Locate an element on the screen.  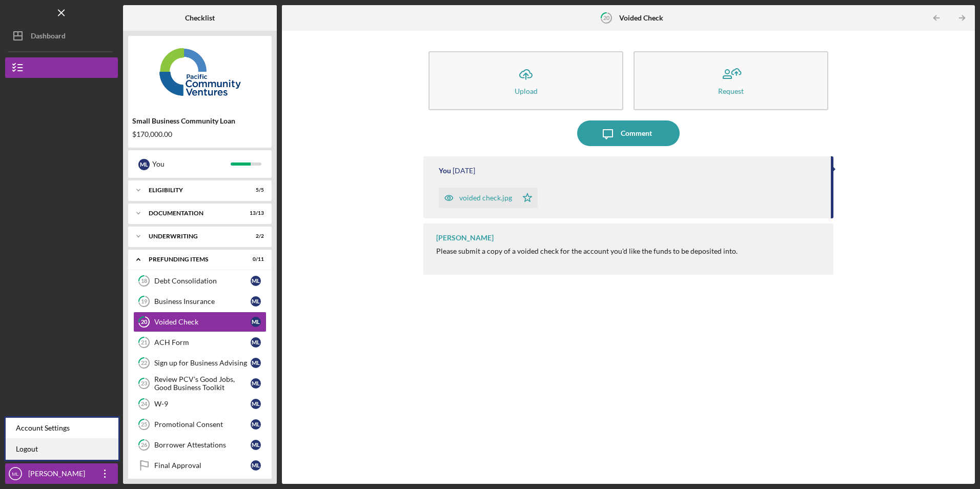
button: Dashboard is located at coordinates (61, 36).